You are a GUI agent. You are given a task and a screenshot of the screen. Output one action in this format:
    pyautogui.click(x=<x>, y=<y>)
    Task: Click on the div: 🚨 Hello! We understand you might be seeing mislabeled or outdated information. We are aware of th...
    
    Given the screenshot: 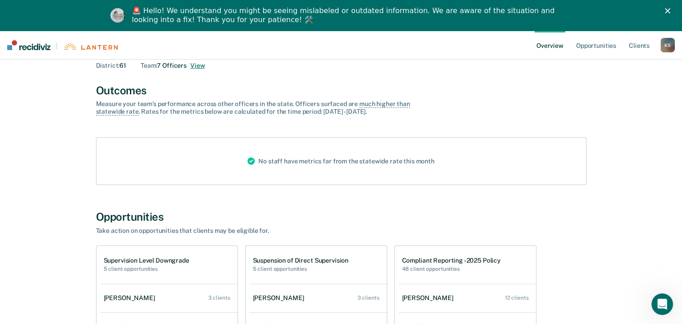 What is the action you would take?
    pyautogui.click(x=345, y=15)
    